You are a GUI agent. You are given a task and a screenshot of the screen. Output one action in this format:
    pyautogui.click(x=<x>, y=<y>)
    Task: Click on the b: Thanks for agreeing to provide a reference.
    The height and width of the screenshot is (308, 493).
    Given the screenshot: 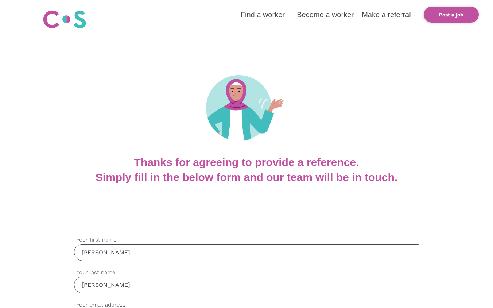 What is the action you would take?
    pyautogui.click(x=247, y=162)
    